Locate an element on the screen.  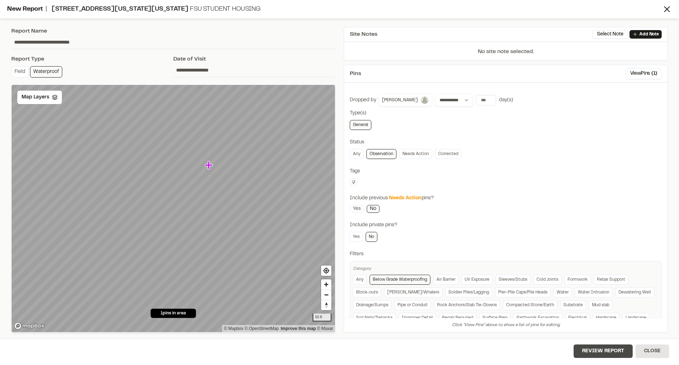
a: Map feedback is located at coordinates (298, 328).